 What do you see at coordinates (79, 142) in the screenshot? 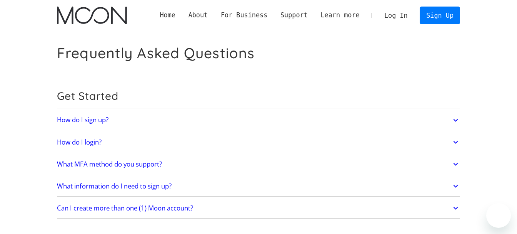
I see `h2: How do I login?` at bounding box center [79, 142].